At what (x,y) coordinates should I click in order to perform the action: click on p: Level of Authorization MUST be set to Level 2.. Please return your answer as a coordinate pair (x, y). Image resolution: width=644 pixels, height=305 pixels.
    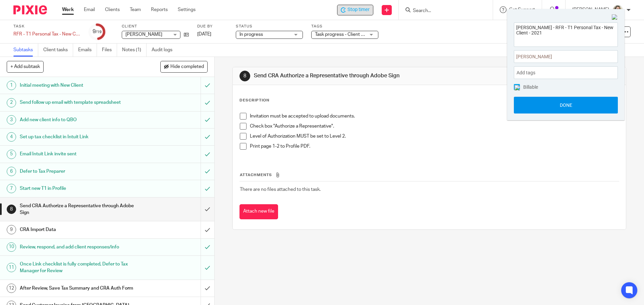
    Looking at the image, I should click on (434, 136).